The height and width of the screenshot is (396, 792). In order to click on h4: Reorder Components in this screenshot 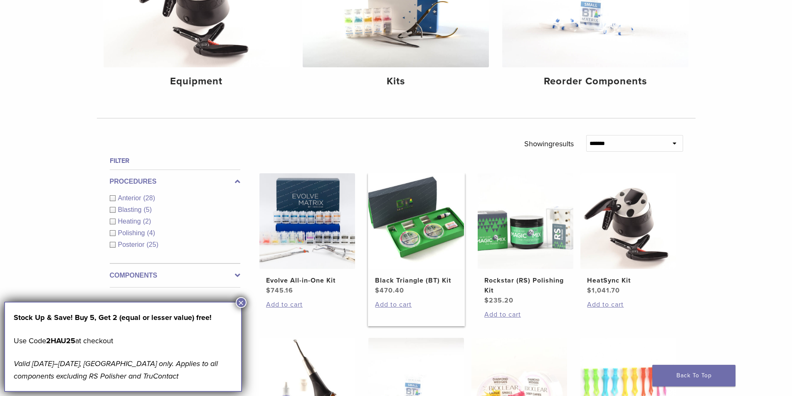, I will do `click(595, 81)`.